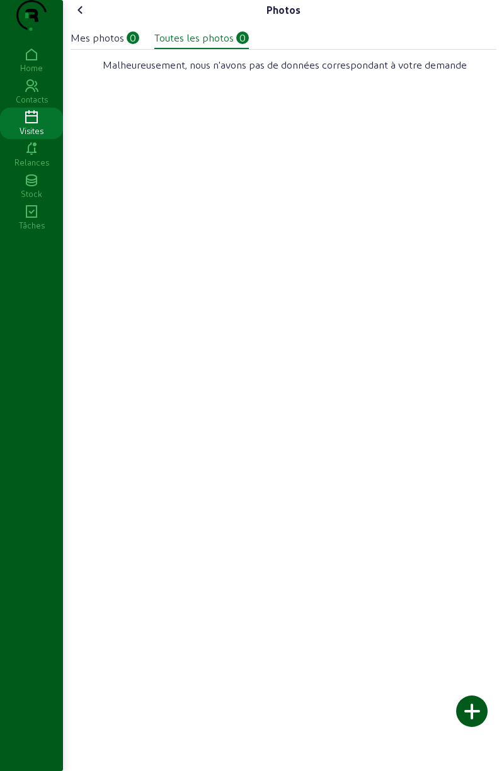 This screenshot has height=771, width=504. What do you see at coordinates (97, 38) in the screenshot?
I see `div: Mes photos` at bounding box center [97, 38].